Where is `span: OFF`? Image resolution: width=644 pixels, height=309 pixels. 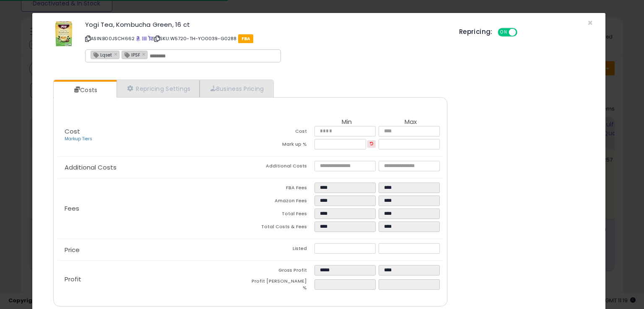
span: OFF is located at coordinates (522, 32).